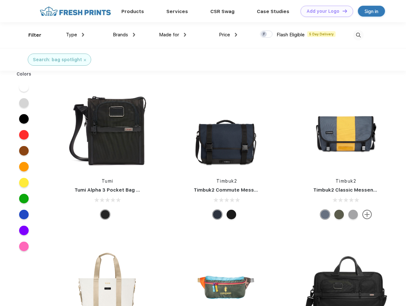  Describe the element at coordinates (121, 35) in the screenshot. I see `span: Brands` at that location.